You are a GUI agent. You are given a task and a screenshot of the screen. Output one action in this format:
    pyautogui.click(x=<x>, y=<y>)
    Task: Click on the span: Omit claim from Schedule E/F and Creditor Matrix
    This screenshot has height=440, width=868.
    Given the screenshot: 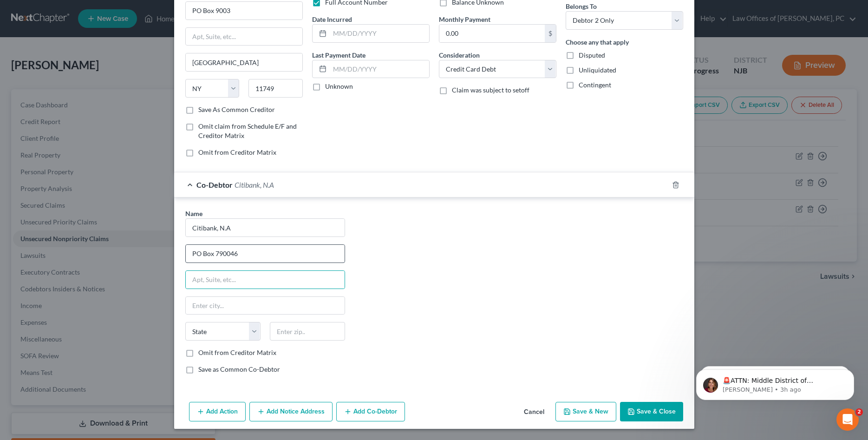 What is the action you would take?
    pyautogui.click(x=248, y=130)
    